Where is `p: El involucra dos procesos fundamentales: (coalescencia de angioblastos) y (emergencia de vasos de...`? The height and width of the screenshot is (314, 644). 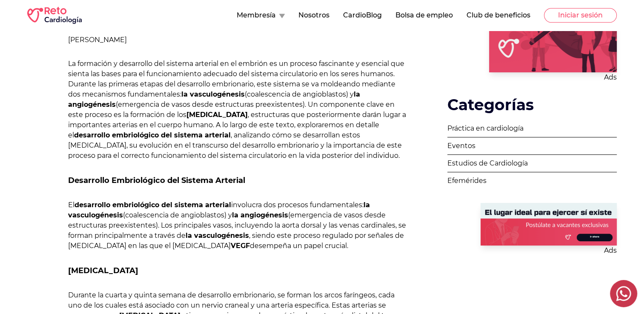 p: El involucra dos procesos fundamentales: (coalescencia de angioblastos) y (emergencia de vasos de... is located at coordinates (237, 226).